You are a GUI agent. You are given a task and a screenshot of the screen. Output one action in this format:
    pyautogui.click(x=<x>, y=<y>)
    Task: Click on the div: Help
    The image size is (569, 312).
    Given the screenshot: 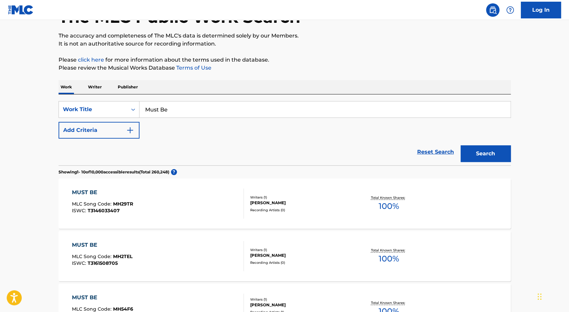 What is the action you would take?
    pyautogui.click(x=510, y=10)
    